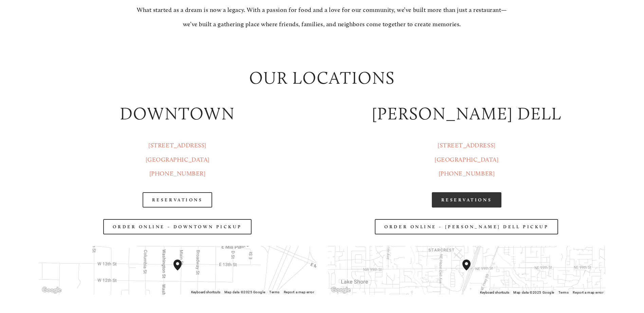  What do you see at coordinates (177, 226) in the screenshot?
I see `a: Order Online - Downtown pickup` at bounding box center [177, 226].